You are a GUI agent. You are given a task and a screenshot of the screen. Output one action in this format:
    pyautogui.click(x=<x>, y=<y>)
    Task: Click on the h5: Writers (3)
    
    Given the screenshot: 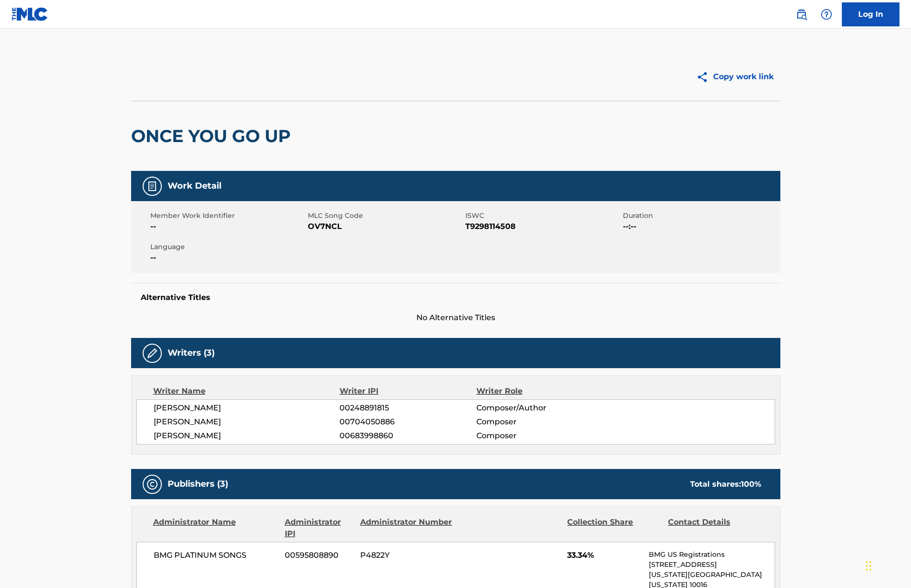 What is the action you would take?
    pyautogui.click(x=191, y=352)
    